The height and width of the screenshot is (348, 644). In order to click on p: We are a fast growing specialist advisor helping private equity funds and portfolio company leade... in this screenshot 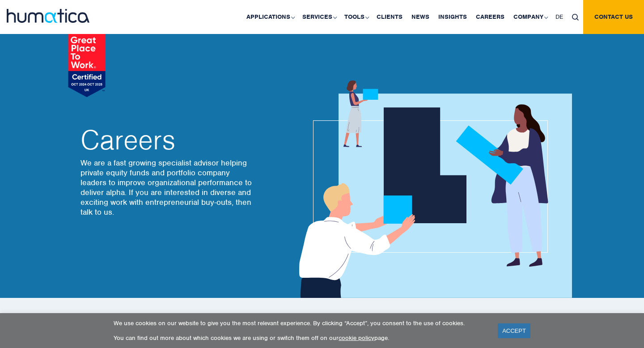, I will do `click(168, 187)`.